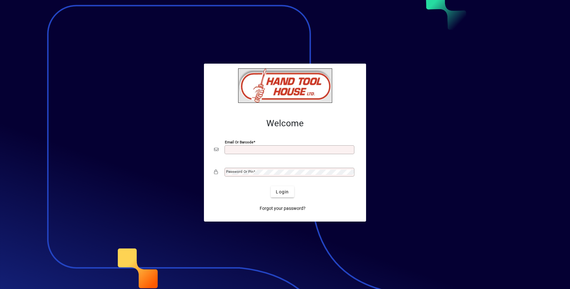 The height and width of the screenshot is (289, 570). What do you see at coordinates (282, 208) in the screenshot?
I see `a: Forgot your password?` at bounding box center [282, 208].